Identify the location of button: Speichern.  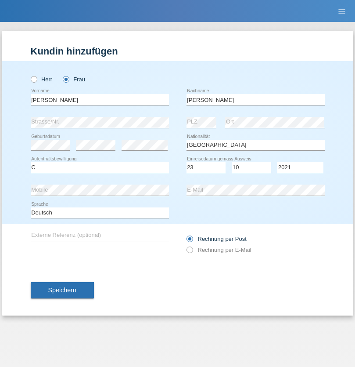
(62, 290).